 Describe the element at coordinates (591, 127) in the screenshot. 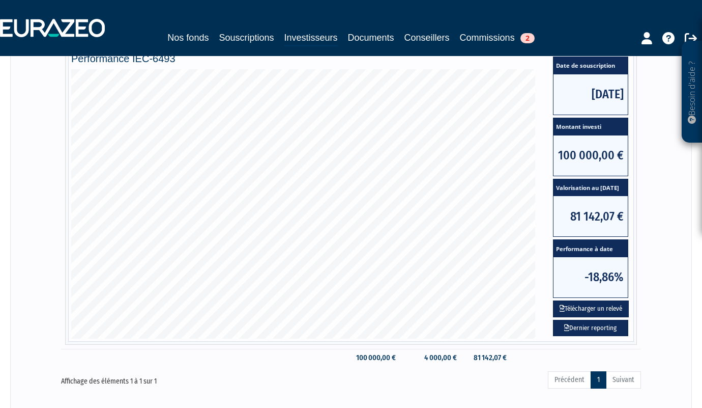

I see `span: Montant investi` at that location.